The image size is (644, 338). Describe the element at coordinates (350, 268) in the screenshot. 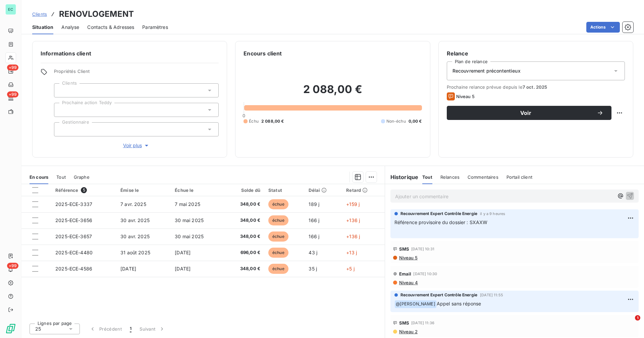

I see `span: +5 j` at that location.